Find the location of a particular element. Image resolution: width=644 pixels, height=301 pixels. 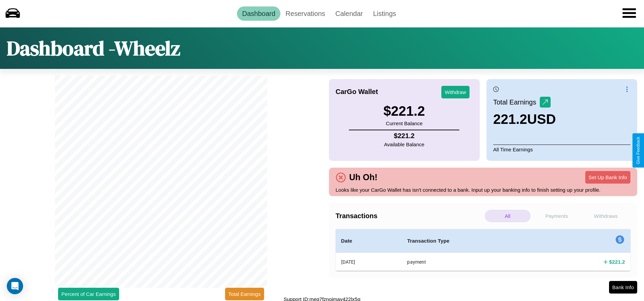

a: Listings is located at coordinates (384, 14).